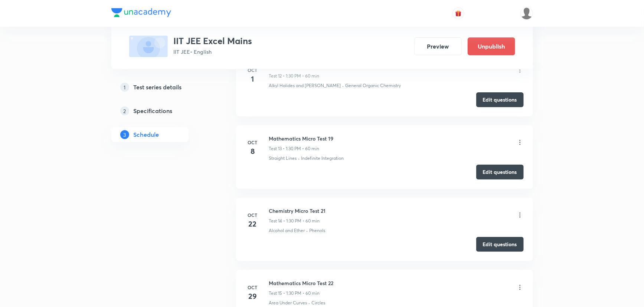  What do you see at coordinates (288, 303) in the screenshot?
I see `p: Area Under Curves` at bounding box center [288, 303].